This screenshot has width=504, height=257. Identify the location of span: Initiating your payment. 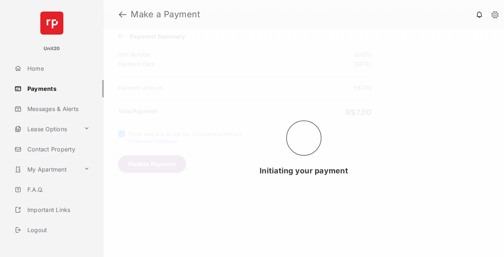
(304, 170).